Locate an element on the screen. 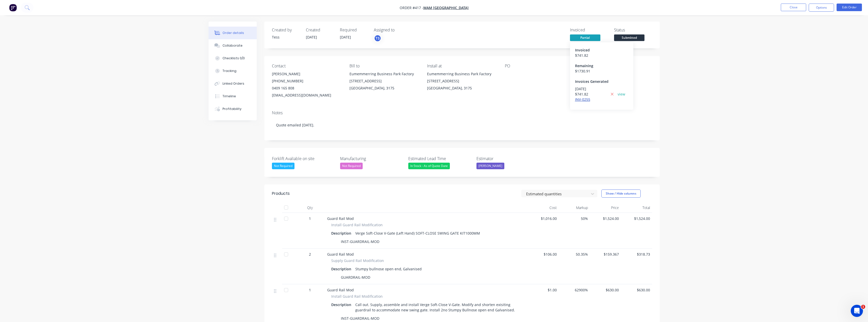  button: Timeline is located at coordinates (233, 97).